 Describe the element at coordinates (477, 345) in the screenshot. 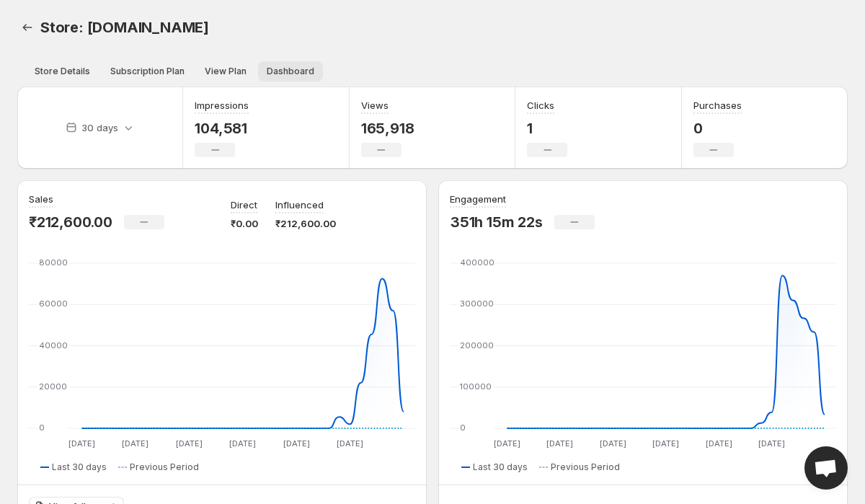

I see `text: 200000` at that location.